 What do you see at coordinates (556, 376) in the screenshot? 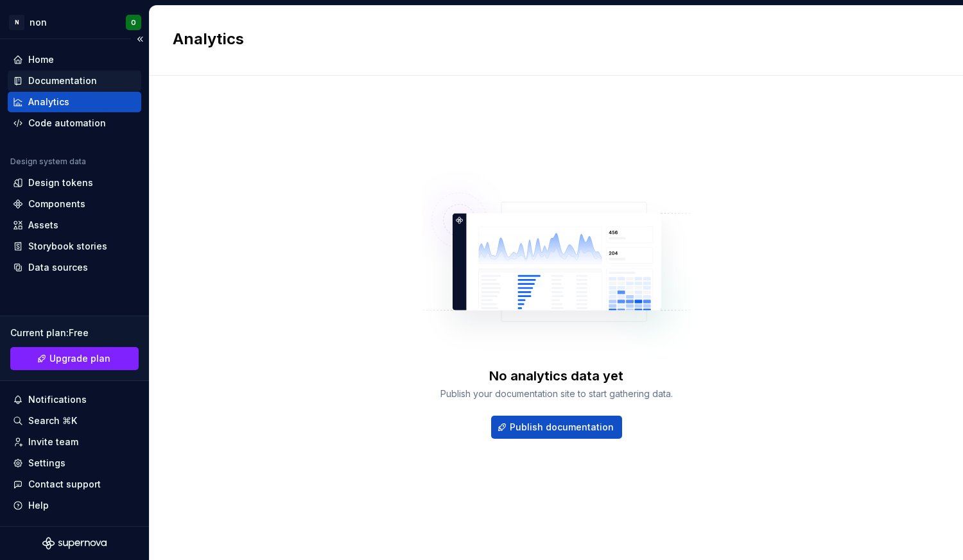
I see `div: No analytics data yet` at bounding box center [556, 376].